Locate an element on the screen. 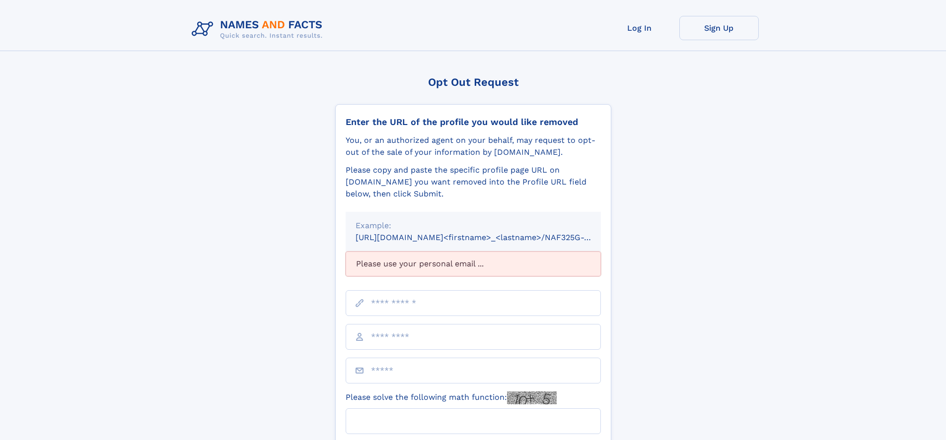  div: You, or an authorized agent on your behalf, may request to opt-out of the sale of your informatio... is located at coordinates (473, 146).